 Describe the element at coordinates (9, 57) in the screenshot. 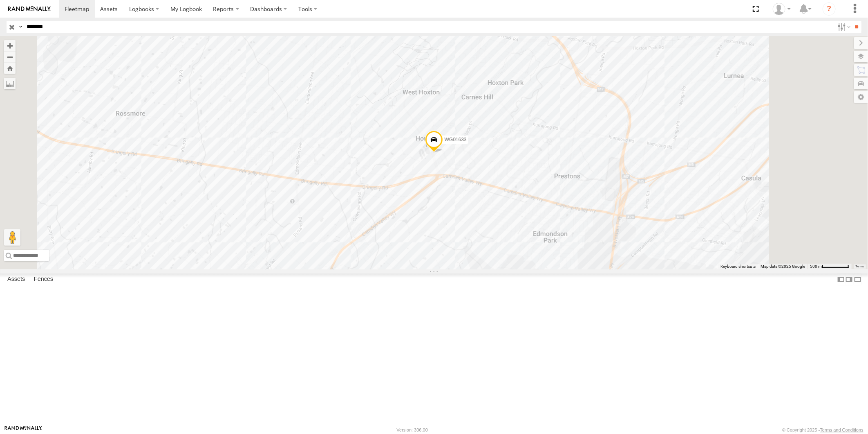

I see `button: Zoom out` at that location.